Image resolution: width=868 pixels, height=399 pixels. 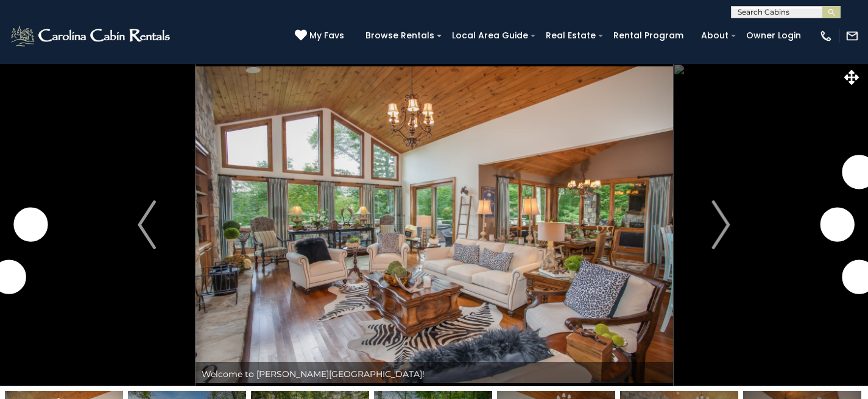 I want to click on button: Previous, so click(x=147, y=225).